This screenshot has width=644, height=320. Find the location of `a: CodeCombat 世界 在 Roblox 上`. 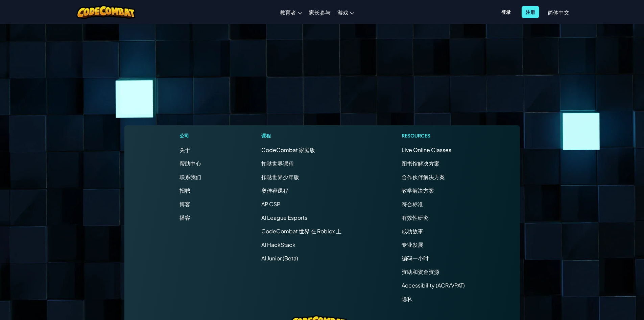

a: CodeCombat 世界 在 Roblox 上 is located at coordinates (301, 231).